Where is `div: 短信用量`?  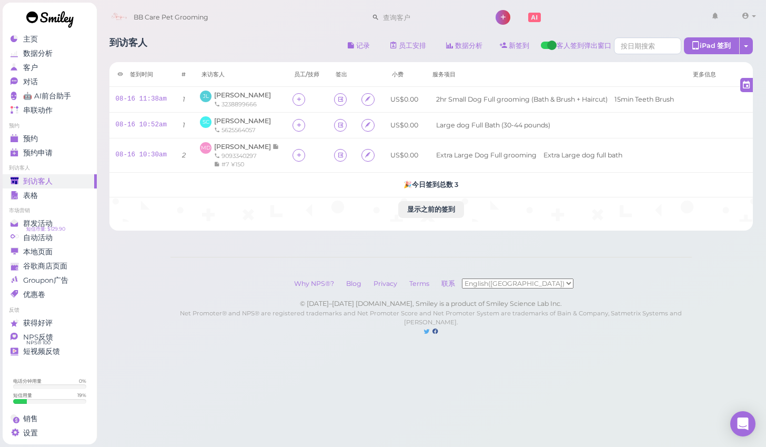
div: 短信用量 is located at coordinates (23, 394).